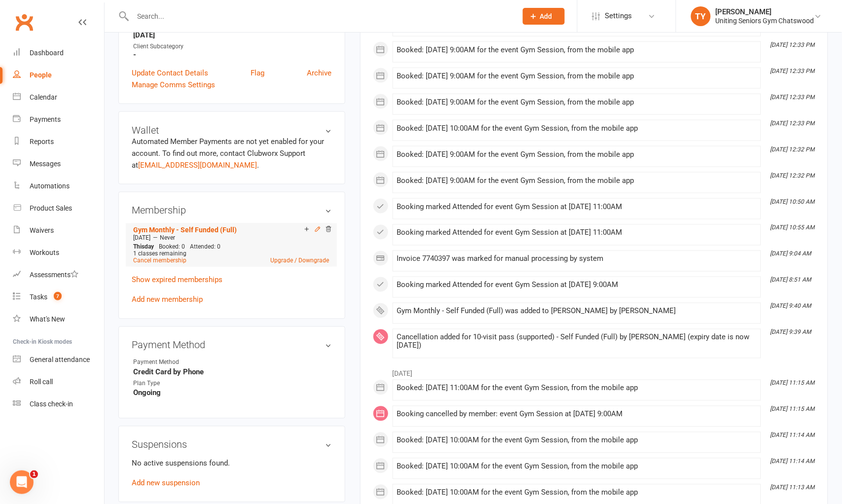 This screenshot has width=842, height=504. Describe the element at coordinates (42, 142) in the screenshot. I see `div: Reports` at that location.